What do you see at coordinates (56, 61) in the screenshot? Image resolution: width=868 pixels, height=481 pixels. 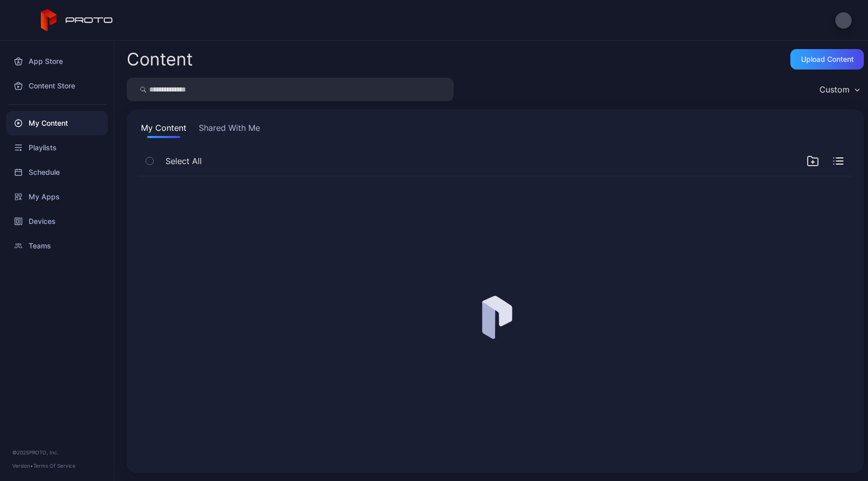 I see `a: App Store` at bounding box center [56, 61].